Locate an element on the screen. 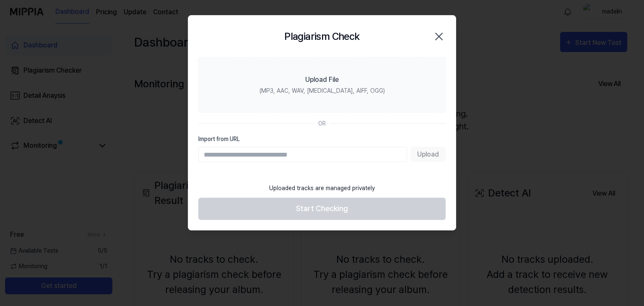 Image resolution: width=644 pixels, height=306 pixels. div: OR is located at coordinates (322, 123).